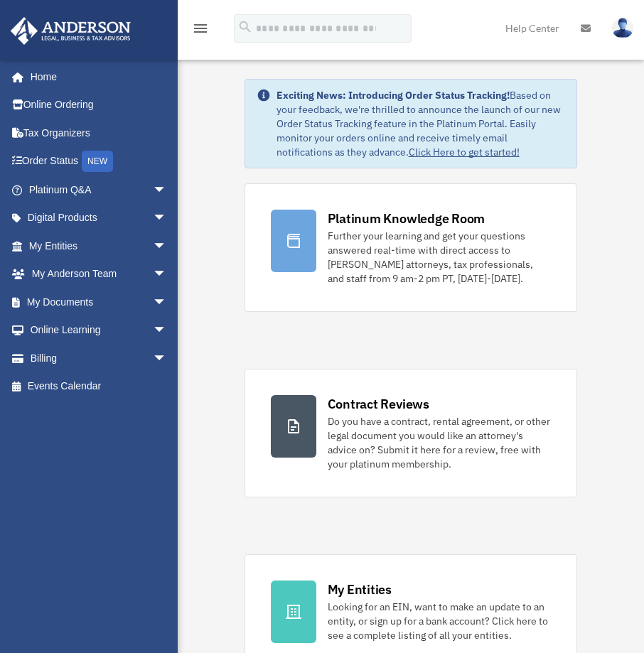  What do you see at coordinates (464, 152) in the screenshot?
I see `a: Click Here to get started!` at bounding box center [464, 152].